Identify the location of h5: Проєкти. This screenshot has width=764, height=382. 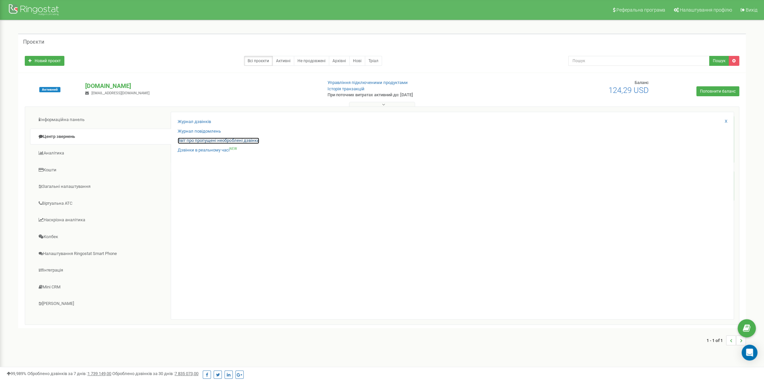
(34, 42).